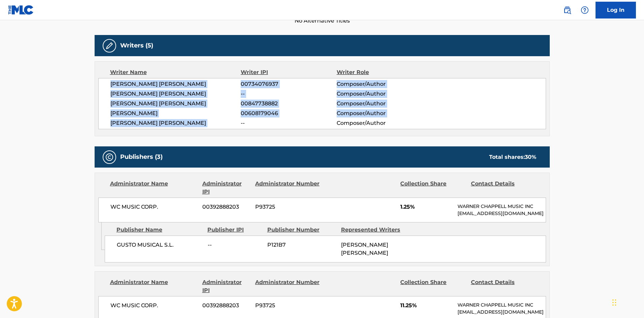 The image size is (644, 318). I want to click on div: Represented Writers, so click(376, 230).